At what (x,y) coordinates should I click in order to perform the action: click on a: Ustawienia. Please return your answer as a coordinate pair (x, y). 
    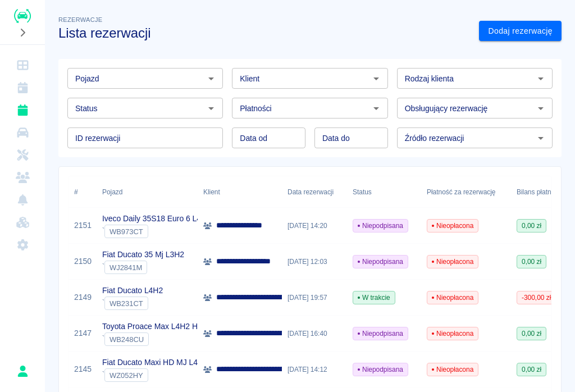
    Looking at the image, I should click on (23, 245).